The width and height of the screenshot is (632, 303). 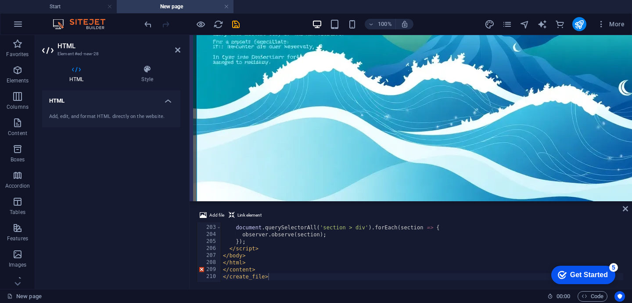 I want to click on button: save, so click(x=236, y=24).